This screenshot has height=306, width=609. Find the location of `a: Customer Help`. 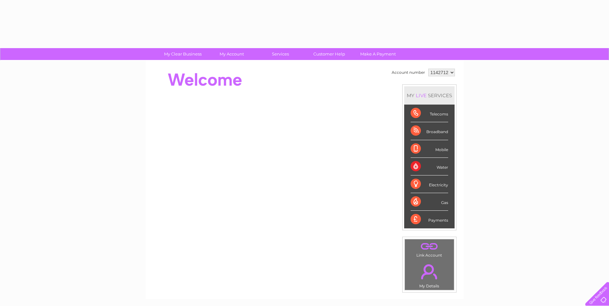

a: Customer Help is located at coordinates (329, 54).